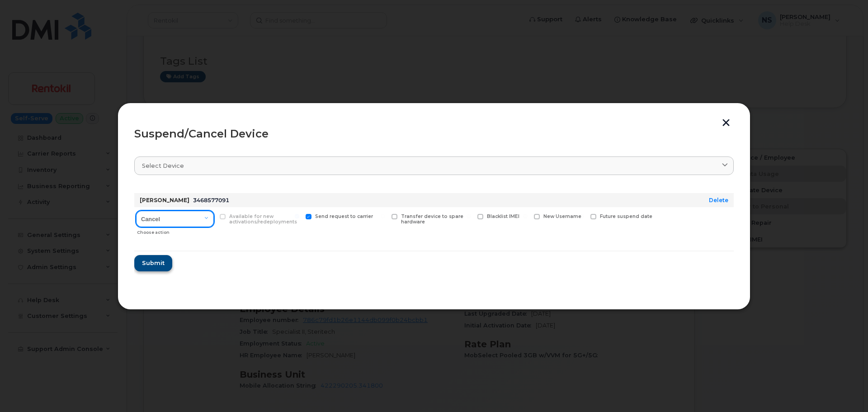 This screenshot has height=412, width=868. What do you see at coordinates (626, 216) in the screenshot?
I see `span: Future suspend date` at bounding box center [626, 216].